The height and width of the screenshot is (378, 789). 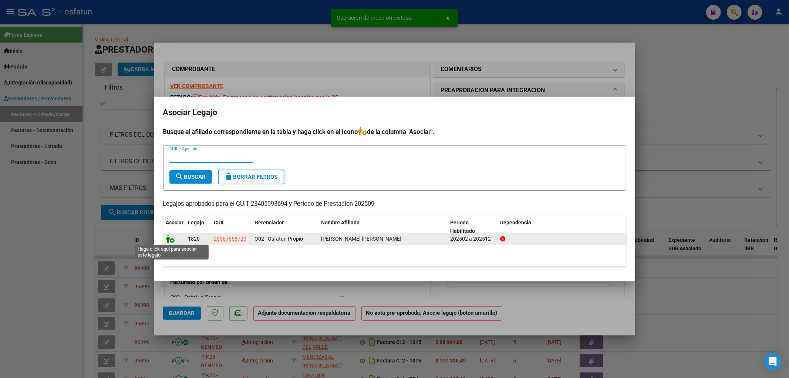 I want to click on mat-icon: delete, so click(x=229, y=176).